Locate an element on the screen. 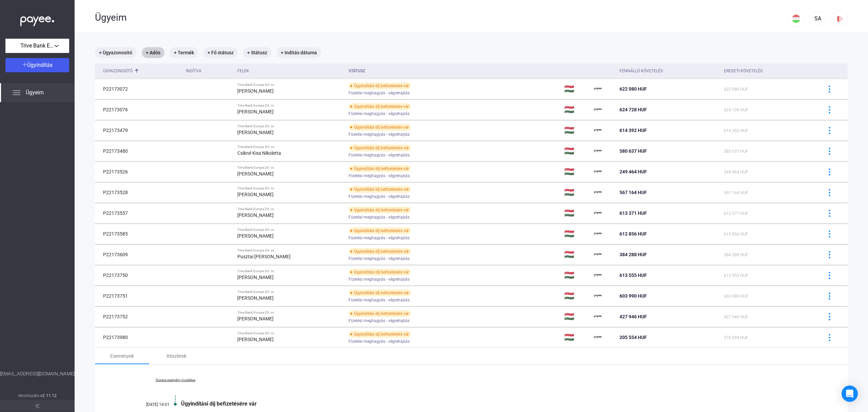 This screenshot has height=412, width=868. mat-chip: + Adós is located at coordinates (153, 53).